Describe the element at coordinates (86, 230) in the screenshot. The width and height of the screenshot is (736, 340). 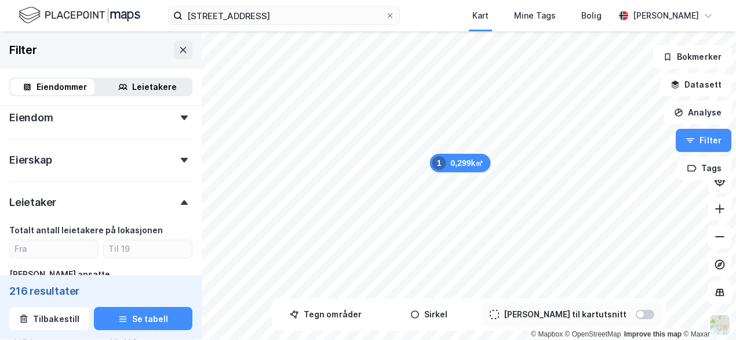
I see `div: Totalt antall leietakere på lokasjonen` at that location.